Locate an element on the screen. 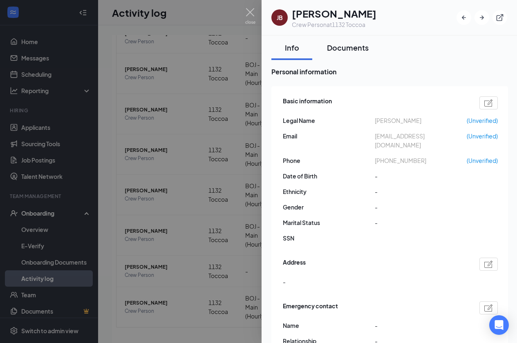 This screenshot has height=343, width=517. span: Emergency contact is located at coordinates (310, 308).